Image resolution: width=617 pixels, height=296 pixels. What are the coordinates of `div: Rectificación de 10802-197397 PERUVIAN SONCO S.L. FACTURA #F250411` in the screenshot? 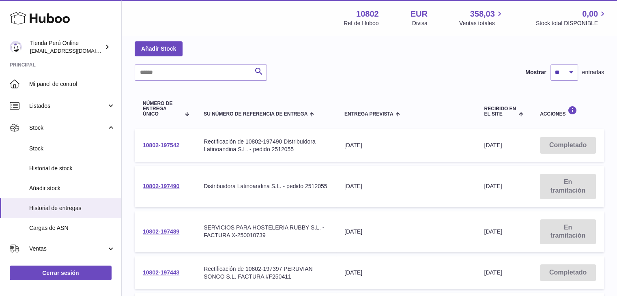 It's located at (266, 273).